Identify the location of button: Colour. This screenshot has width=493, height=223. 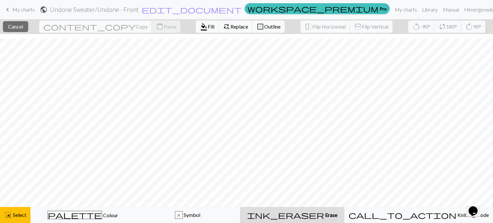
(83, 215).